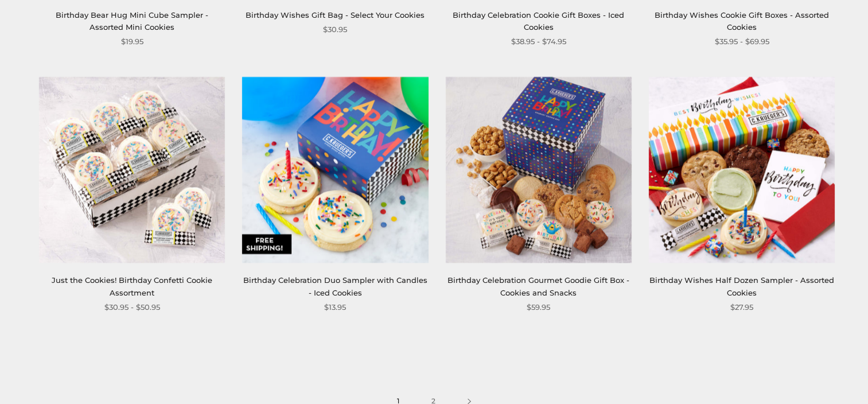 The image size is (868, 404). I want to click on a: Birthday Bear Hug Mini Cube Sampler - Assorted Mini Cookies, so click(132, 21).